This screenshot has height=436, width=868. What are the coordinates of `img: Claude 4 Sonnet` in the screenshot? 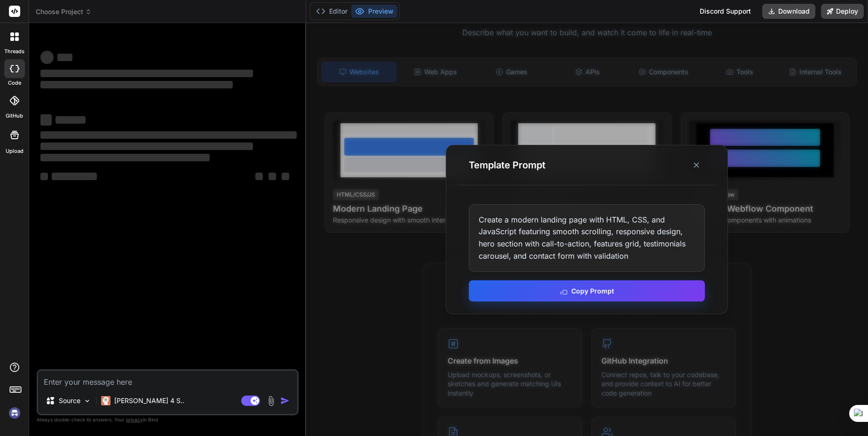 It's located at (106, 401).